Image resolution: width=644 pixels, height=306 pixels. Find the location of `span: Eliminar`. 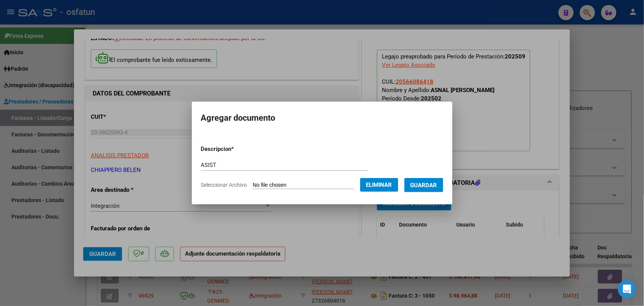

span: Eliminar is located at coordinates (379, 185).